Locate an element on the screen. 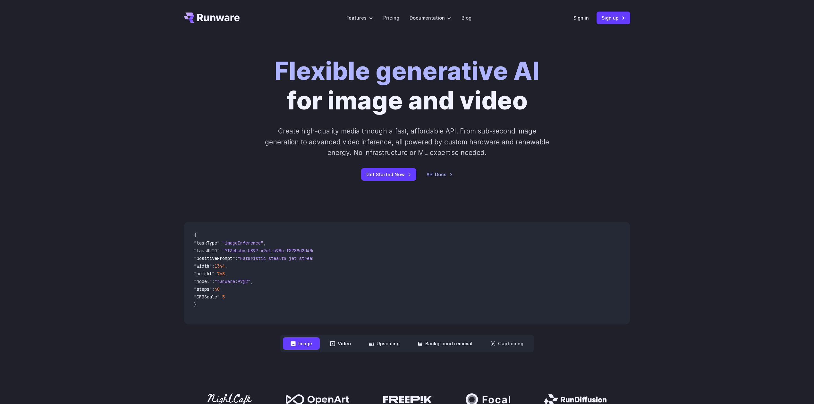  span: 768 is located at coordinates (221, 274).